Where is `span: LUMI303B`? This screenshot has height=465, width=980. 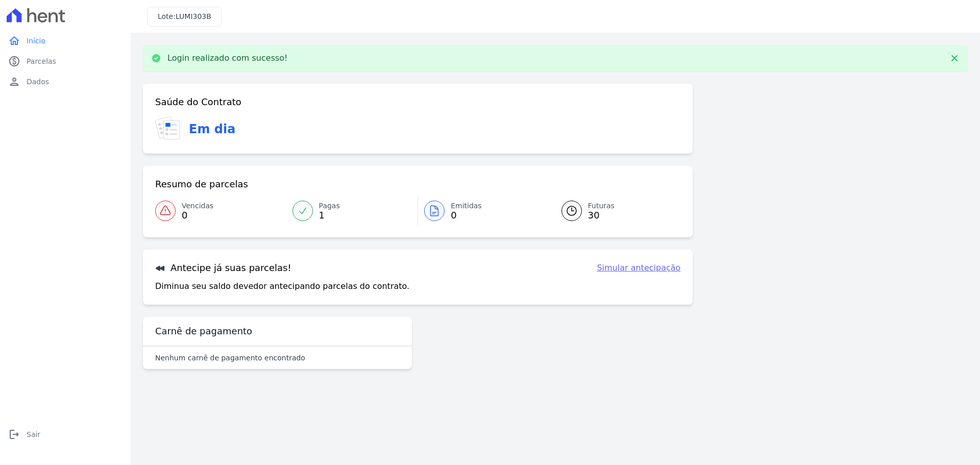 span: LUMI303B is located at coordinates (193, 16).